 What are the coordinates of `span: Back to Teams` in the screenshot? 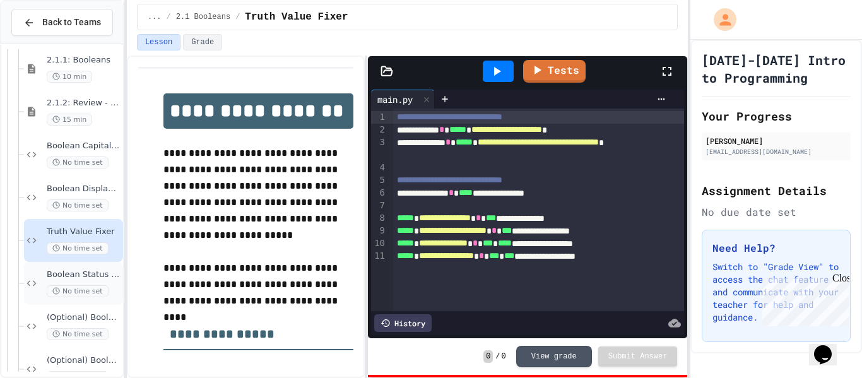 It's located at (71, 22).